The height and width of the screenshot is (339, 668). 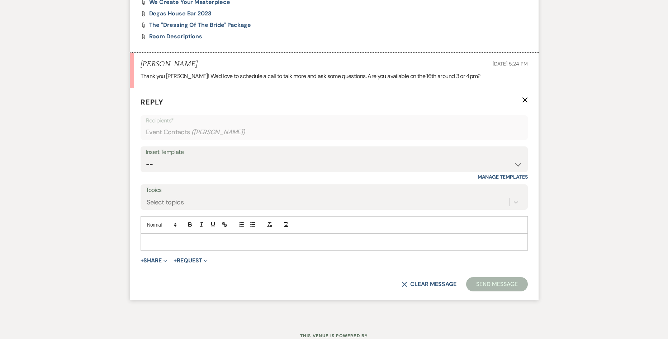 I want to click on a: The "Dressing of the Bride" Package, so click(x=200, y=25).